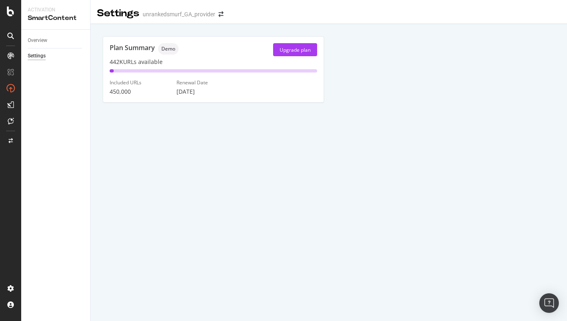 Image resolution: width=567 pixels, height=321 pixels. What do you see at coordinates (55, 10) in the screenshot?
I see `div: Activation` at bounding box center [55, 10].